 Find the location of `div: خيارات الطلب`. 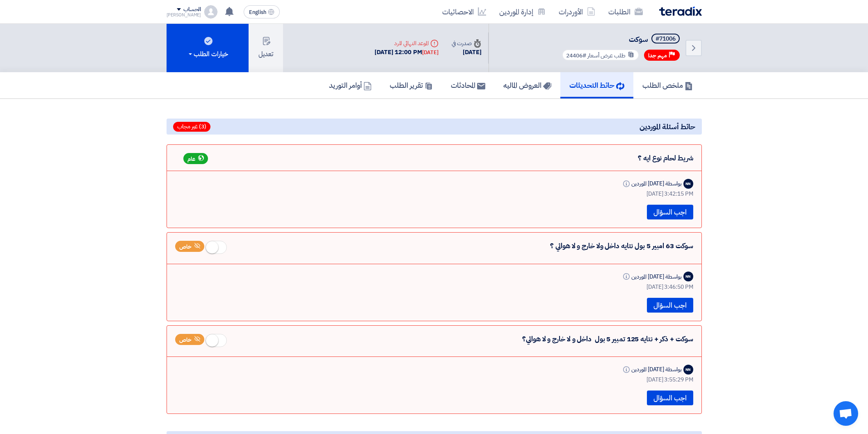

div: خيارات الطلب is located at coordinates (208, 55).